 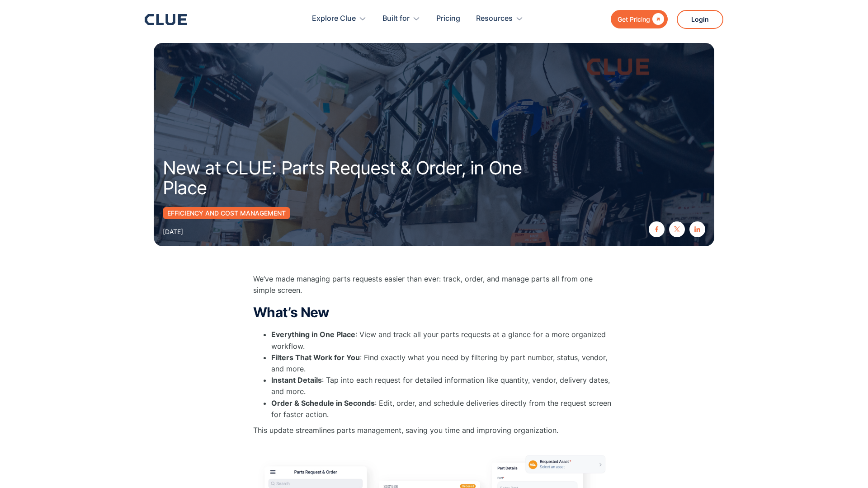 What do you see at coordinates (700, 19) in the screenshot?
I see `a: Login` at bounding box center [700, 19].